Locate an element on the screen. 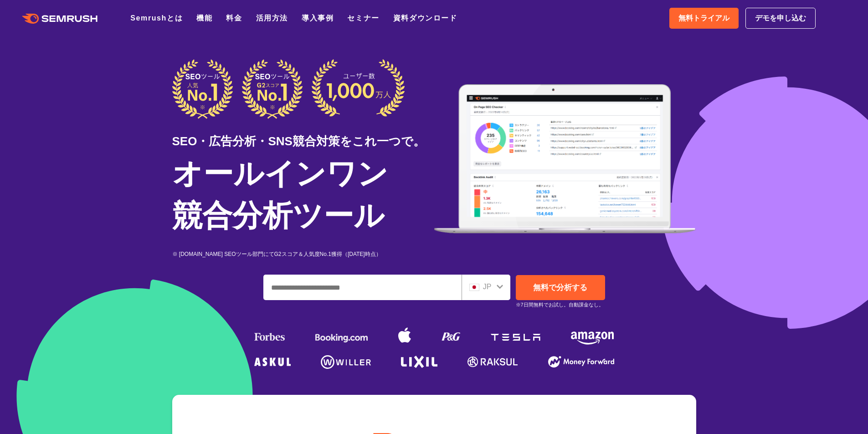  span: デモを申し込む is located at coordinates (780, 18).